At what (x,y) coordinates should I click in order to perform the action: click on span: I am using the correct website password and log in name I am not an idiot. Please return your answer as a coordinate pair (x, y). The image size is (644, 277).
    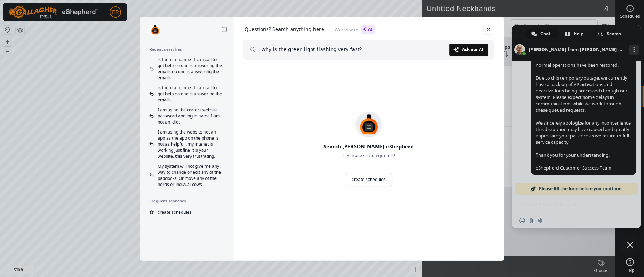
    Looking at the image, I should click on (191, 116).